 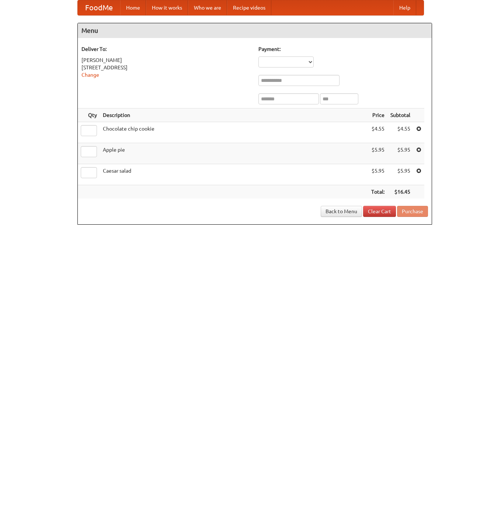 What do you see at coordinates (405, 8) in the screenshot?
I see `a: Help` at bounding box center [405, 8].